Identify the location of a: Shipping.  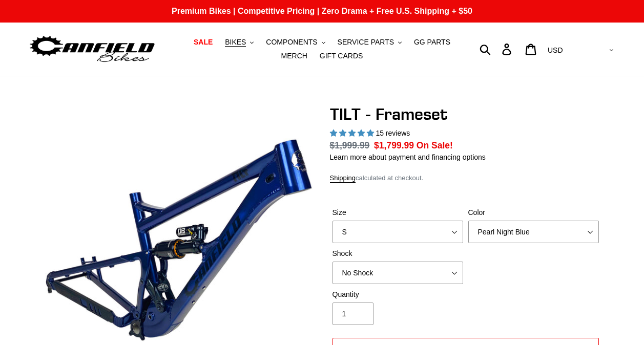
(343, 178).